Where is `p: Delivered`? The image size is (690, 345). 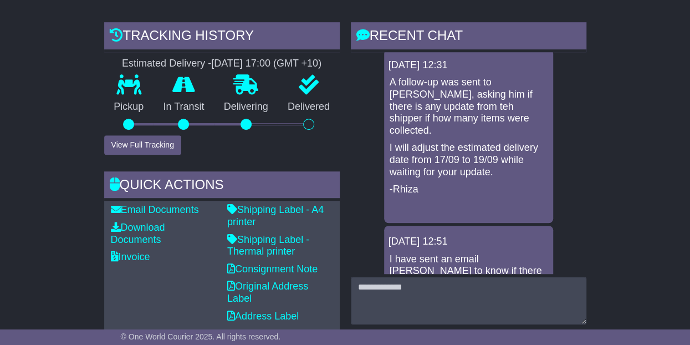 p: Delivered is located at coordinates (308, 107).